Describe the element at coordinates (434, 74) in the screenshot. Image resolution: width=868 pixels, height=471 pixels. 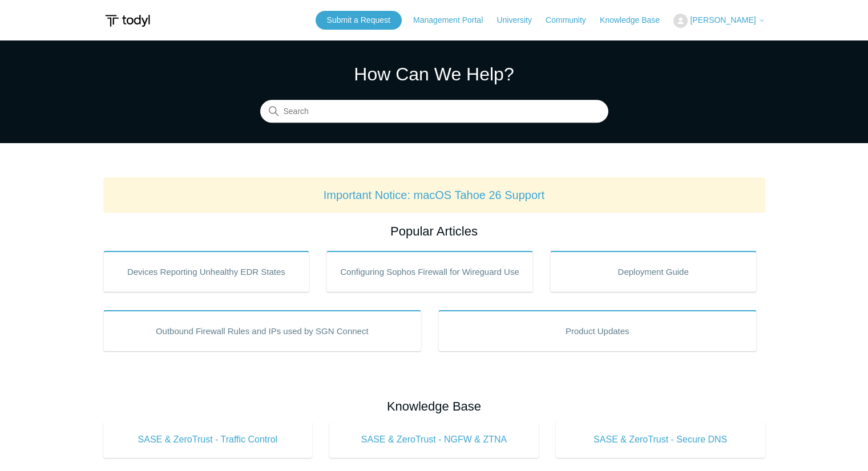
I see `h1: How Can We Help?` at that location.